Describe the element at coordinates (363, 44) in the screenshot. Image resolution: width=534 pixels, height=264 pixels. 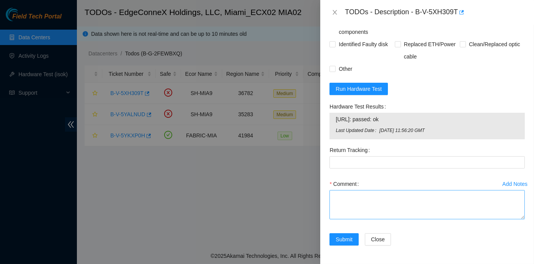
I see `span: Identified Faulty disk` at that location.